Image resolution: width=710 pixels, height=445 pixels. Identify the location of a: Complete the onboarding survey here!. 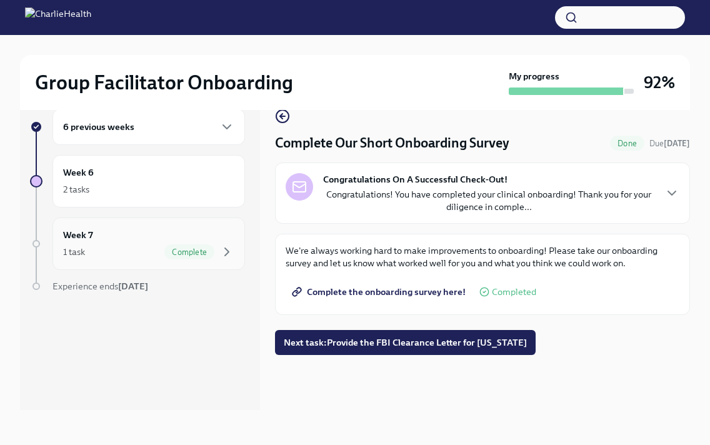
(380, 292).